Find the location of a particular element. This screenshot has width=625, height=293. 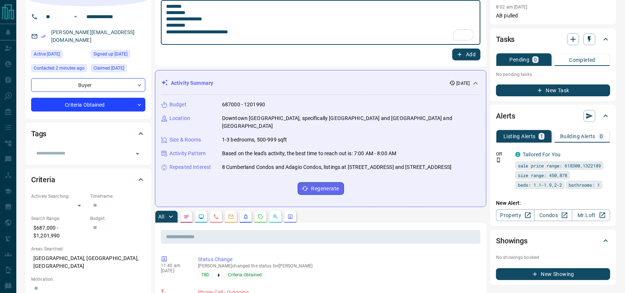

svg: Requests is located at coordinates (261, 217).